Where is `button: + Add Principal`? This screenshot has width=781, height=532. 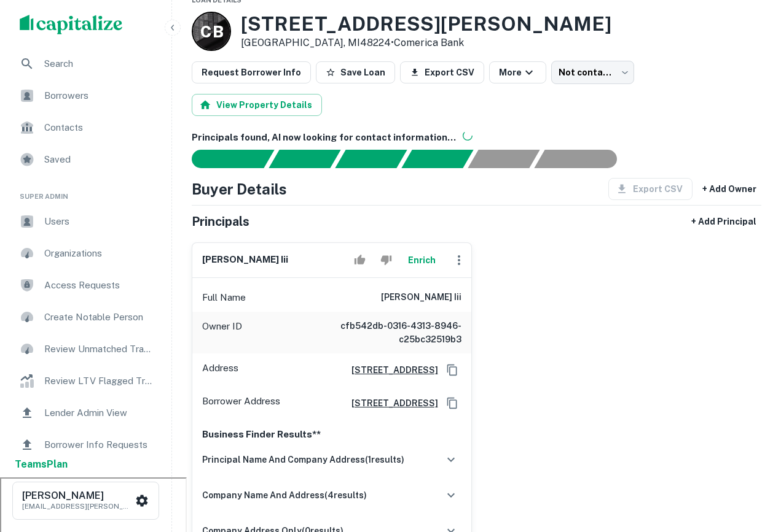
button: + Add Principal is located at coordinates (724, 221).